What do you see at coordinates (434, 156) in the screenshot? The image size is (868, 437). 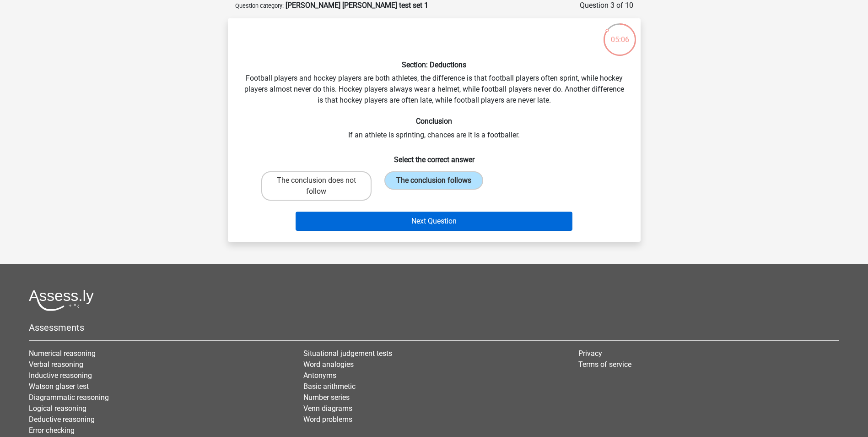 I see `h6: Select the correct answer` at bounding box center [434, 156].